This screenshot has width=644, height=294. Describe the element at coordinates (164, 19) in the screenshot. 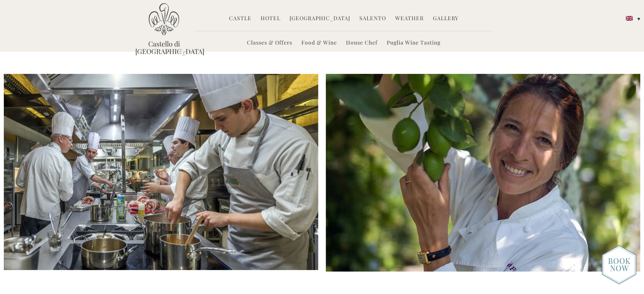

I see `img: Castello di Ugento` at that location.